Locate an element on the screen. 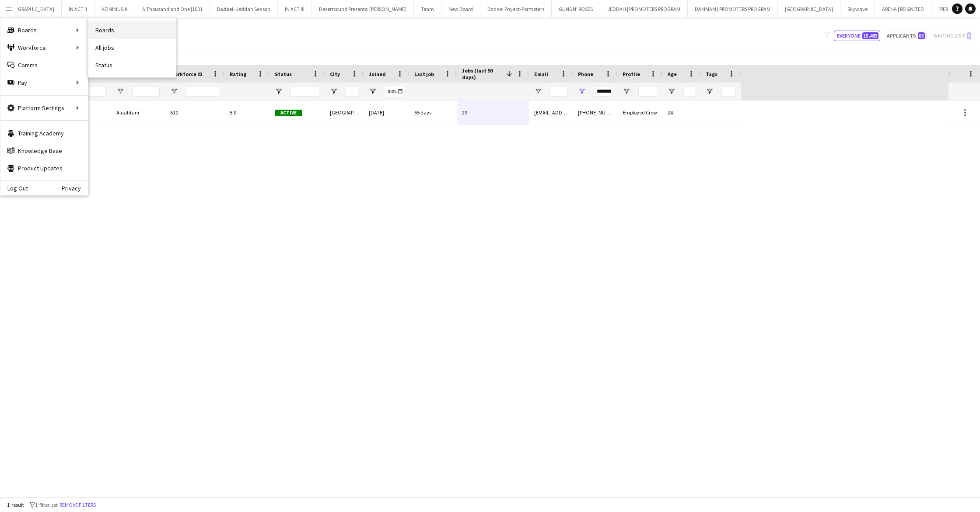 Image resolution: width=980 pixels, height=512 pixels. span: Jobs (last 90 days) is located at coordinates (482, 74).